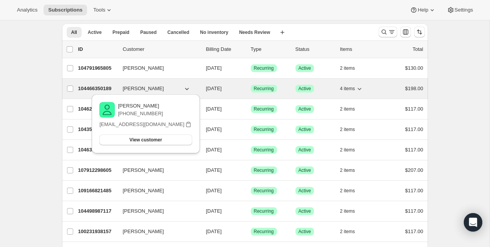 This screenshot has height=247, width=490. What do you see at coordinates (98, 49) in the screenshot?
I see `p: ID` at bounding box center [98, 49].